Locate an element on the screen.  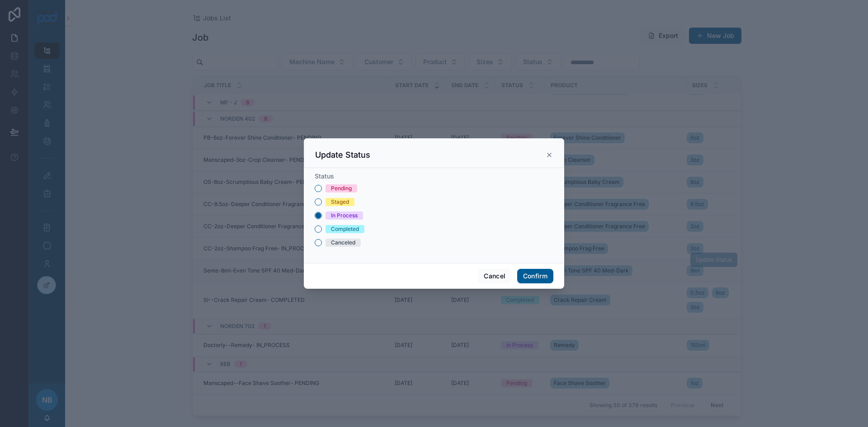
div: In Process is located at coordinates (344, 216).